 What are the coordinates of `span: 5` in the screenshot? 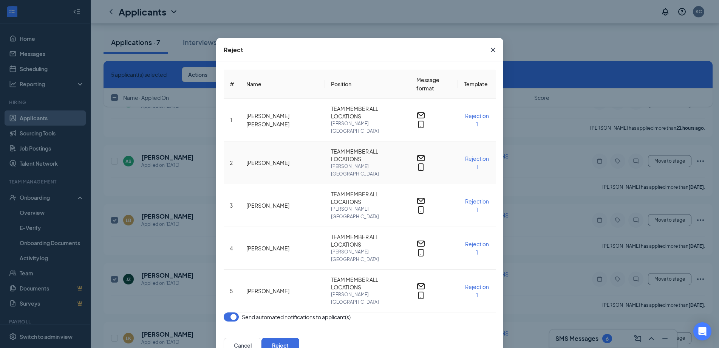 It's located at (231, 291).